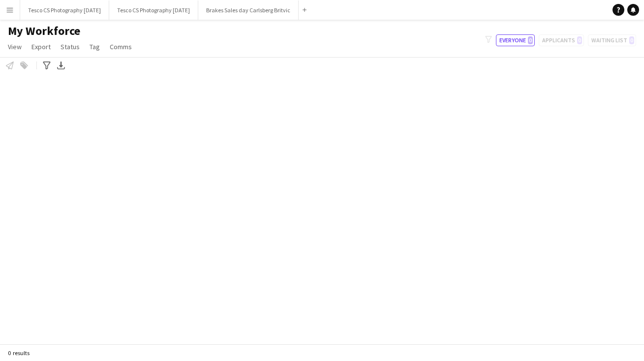 This screenshot has height=361, width=644. I want to click on a: View, so click(15, 47).